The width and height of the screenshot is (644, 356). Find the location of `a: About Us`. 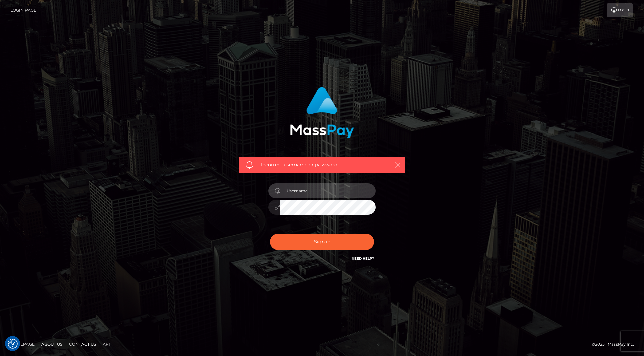

a: About Us is located at coordinates (51, 344).